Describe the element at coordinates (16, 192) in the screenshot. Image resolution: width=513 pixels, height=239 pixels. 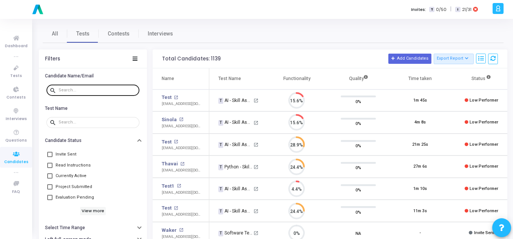
I see `span: FAQ` at that location.